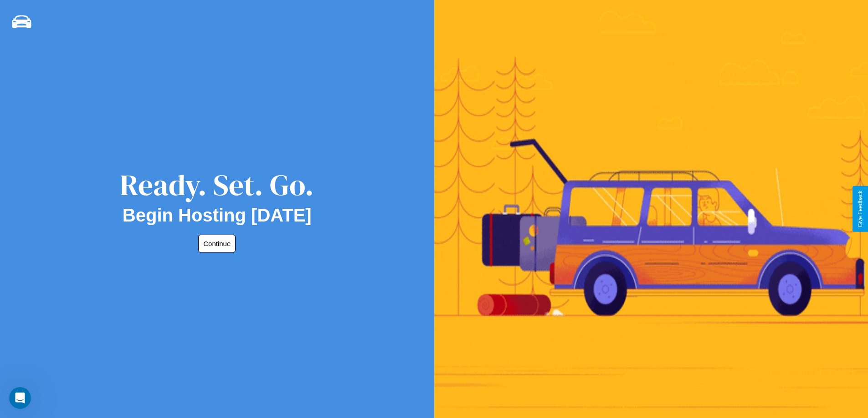  I want to click on button: Continue, so click(217, 243).